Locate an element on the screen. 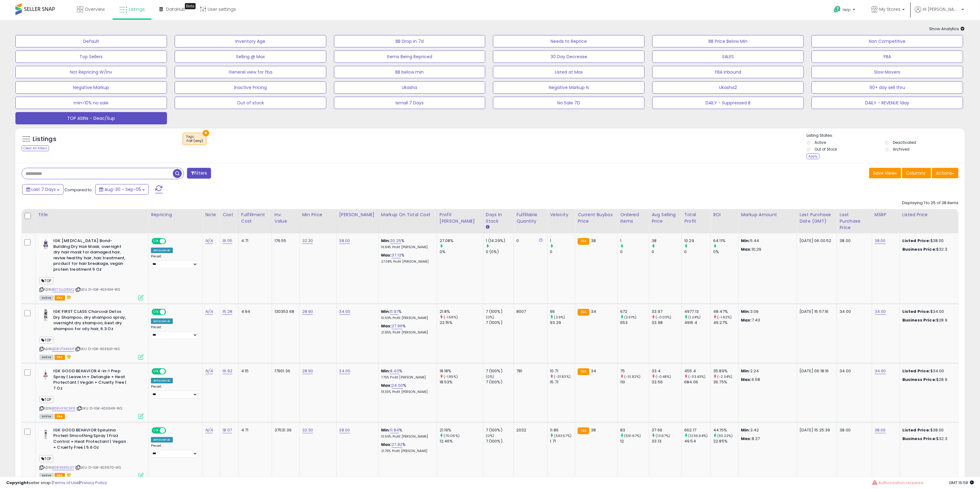 Image resolution: width=980 pixels, height=489 pixels. small: (2.9%) is located at coordinates (560, 317).